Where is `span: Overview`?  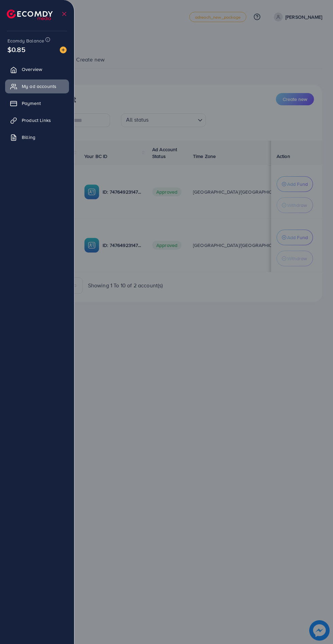
span: Overview is located at coordinates (32, 69).